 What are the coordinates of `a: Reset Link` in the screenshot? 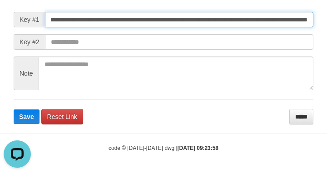 It's located at (62, 116).